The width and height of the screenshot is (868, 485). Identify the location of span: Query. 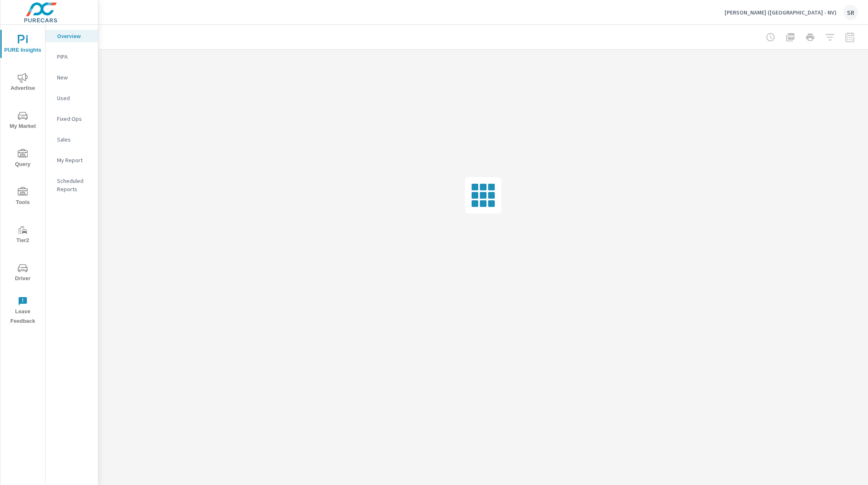
(23, 158).